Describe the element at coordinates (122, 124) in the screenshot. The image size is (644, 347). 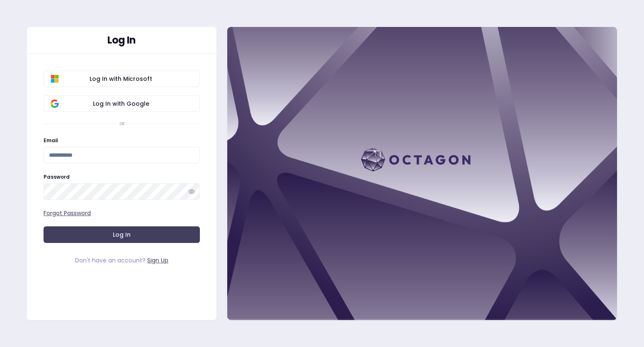
I see `div: or` at that location.